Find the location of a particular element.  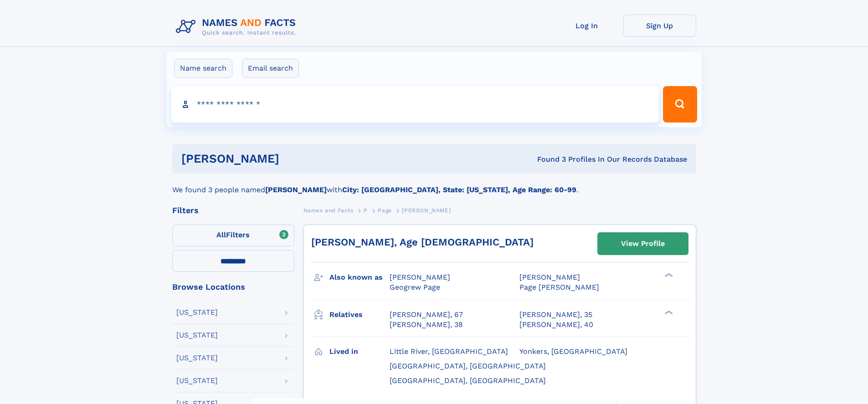

button: Search Button is located at coordinates (679, 105).